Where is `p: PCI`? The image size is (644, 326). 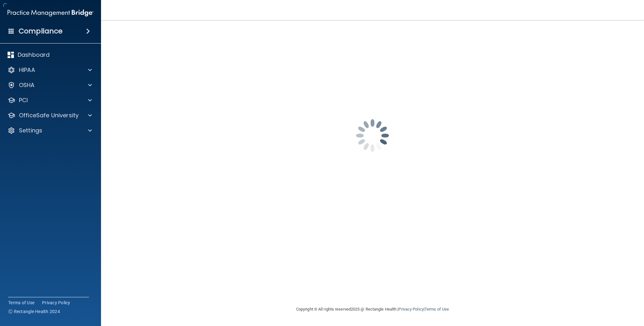
p: PCI is located at coordinates (23, 100).